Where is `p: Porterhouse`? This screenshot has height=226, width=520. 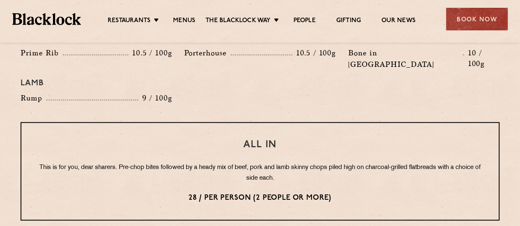
p: Porterhouse is located at coordinates (207, 53).